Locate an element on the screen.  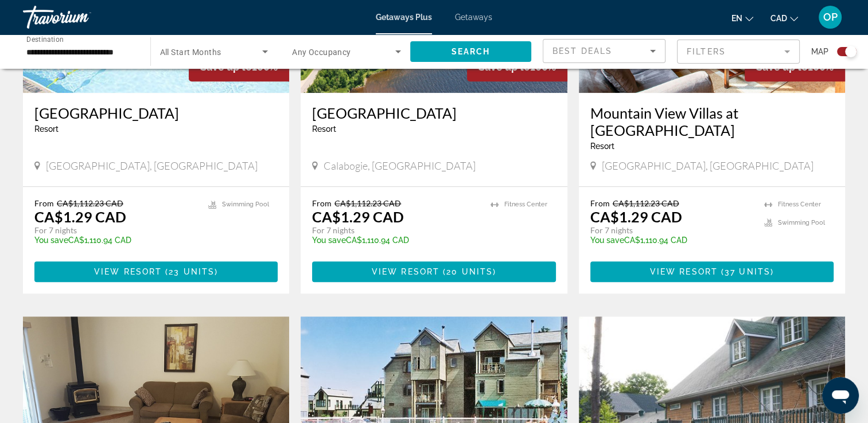
span: Destination is located at coordinates (45, 39).